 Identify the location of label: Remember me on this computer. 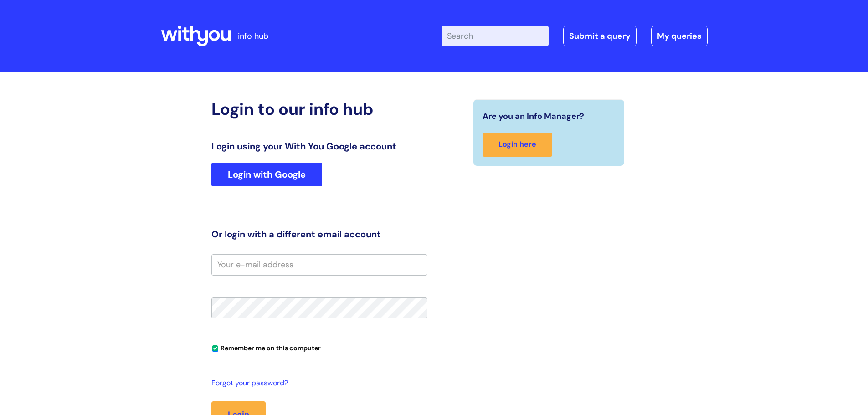
(266, 347).